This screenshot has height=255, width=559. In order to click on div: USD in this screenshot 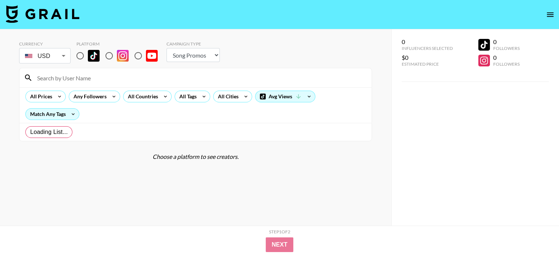, I will do `click(45, 56)`.